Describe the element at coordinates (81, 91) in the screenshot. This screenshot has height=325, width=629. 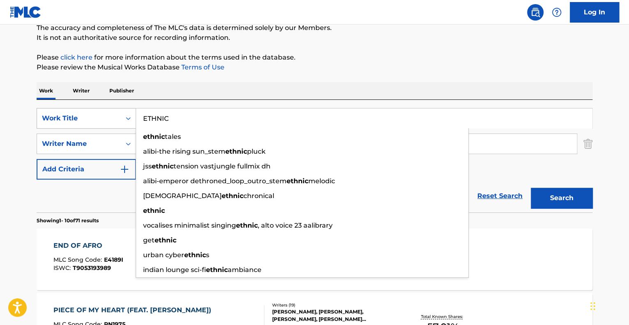
I see `p: Writer` at that location.